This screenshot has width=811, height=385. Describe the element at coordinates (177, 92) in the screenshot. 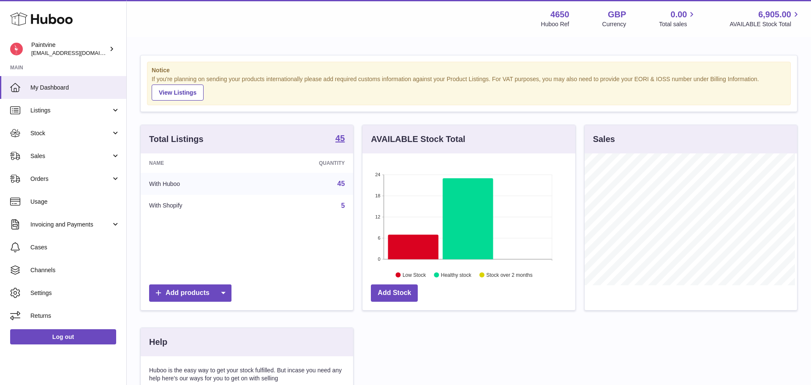

I see `a: View Listings` at that location.